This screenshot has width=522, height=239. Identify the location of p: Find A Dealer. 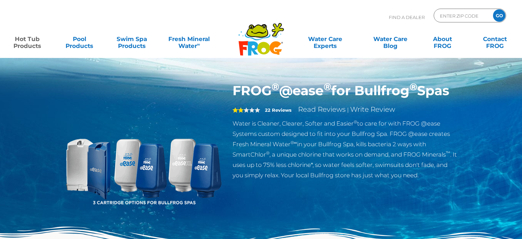
(407, 17).